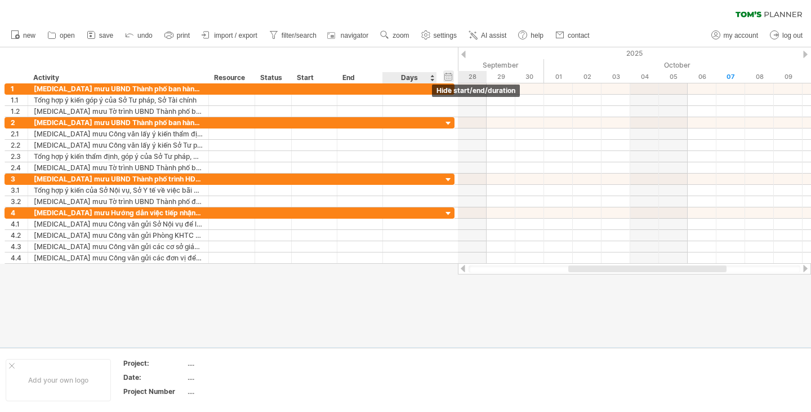  Describe the element at coordinates (177, 35) in the screenshot. I see `a: print` at that location.